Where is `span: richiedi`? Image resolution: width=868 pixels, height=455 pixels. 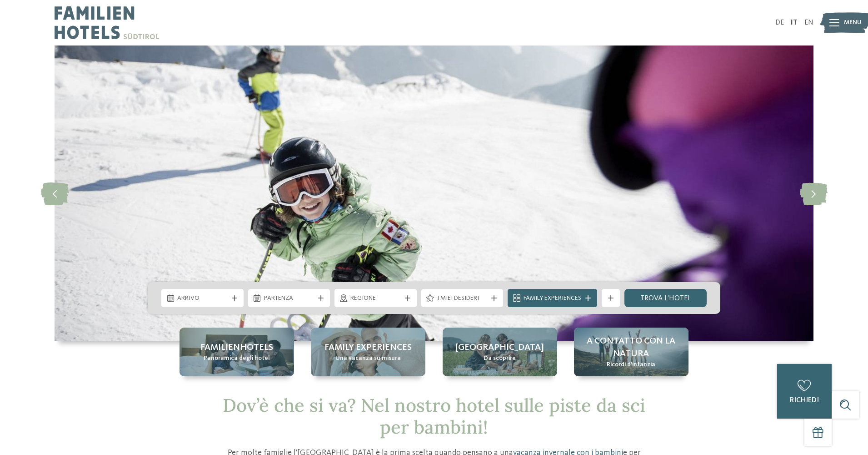 span: richiedi is located at coordinates (804, 401).